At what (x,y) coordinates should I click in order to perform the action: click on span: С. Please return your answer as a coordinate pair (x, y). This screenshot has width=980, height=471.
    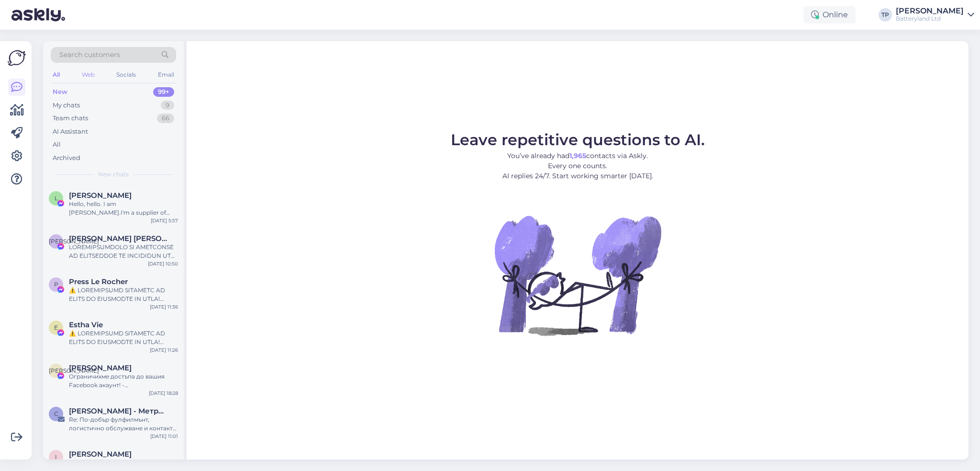
    Looking at the image, I should click on (56, 414).